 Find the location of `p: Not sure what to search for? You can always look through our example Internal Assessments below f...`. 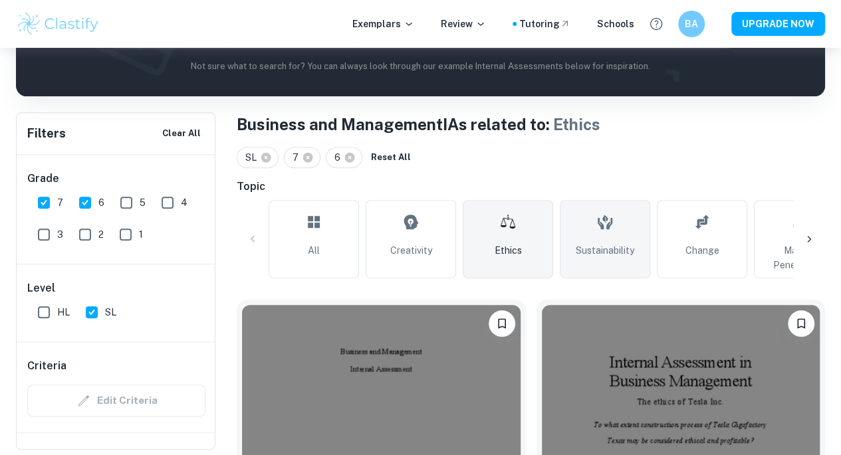

p: Not sure what to search for? You can always look through our example Internal Assessments below f... is located at coordinates (420, 66).